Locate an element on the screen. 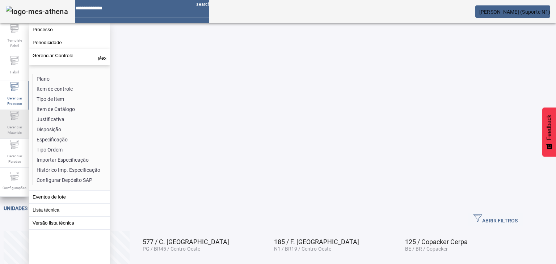 This screenshot has height=264, width=556. li: Plano is located at coordinates (71, 79).